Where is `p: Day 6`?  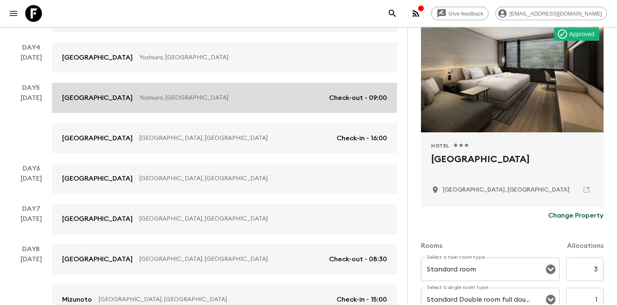 p: Day 6 is located at coordinates (31, 168).